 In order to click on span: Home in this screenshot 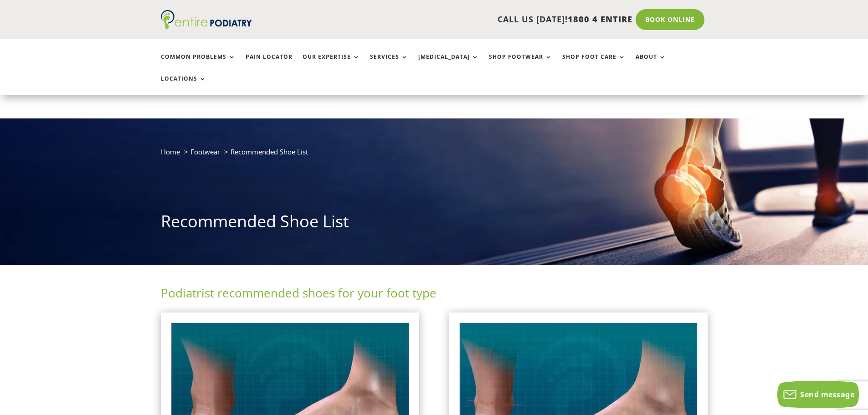, I will do `click(171, 152)`.